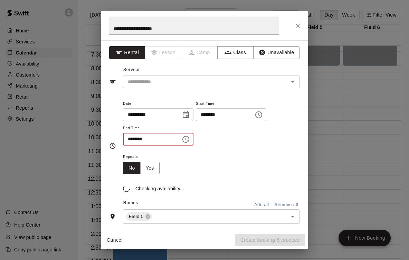 The width and height of the screenshot is (409, 260). I want to click on span: Repeats, so click(144, 157).